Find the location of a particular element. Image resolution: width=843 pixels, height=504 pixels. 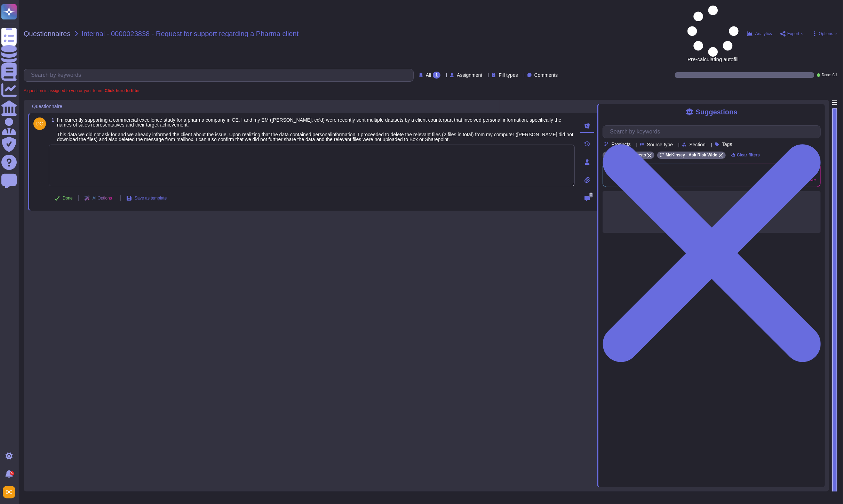

span: Export is located at coordinates (793, 34).